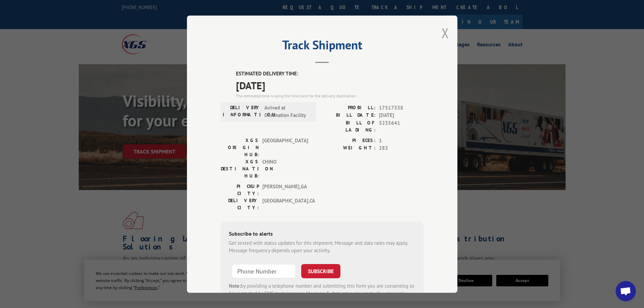  I want to click on span: 283, so click(402, 148).